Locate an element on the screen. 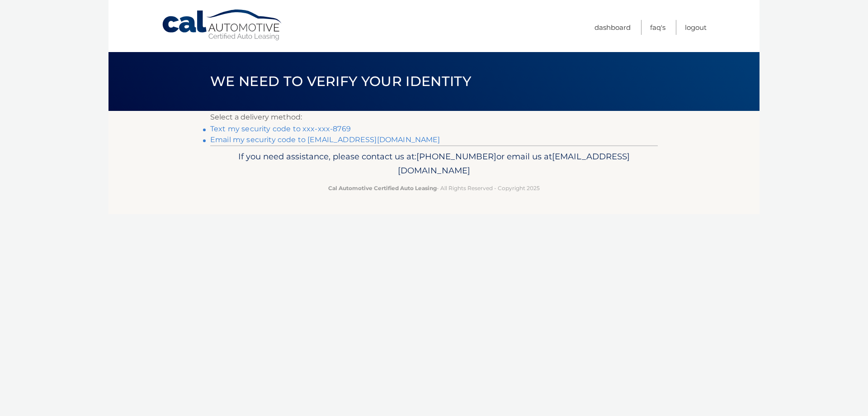 Image resolution: width=868 pixels, height=416 pixels. p: If you need assistance, please contact us at: or email us at is located at coordinates (434, 164).